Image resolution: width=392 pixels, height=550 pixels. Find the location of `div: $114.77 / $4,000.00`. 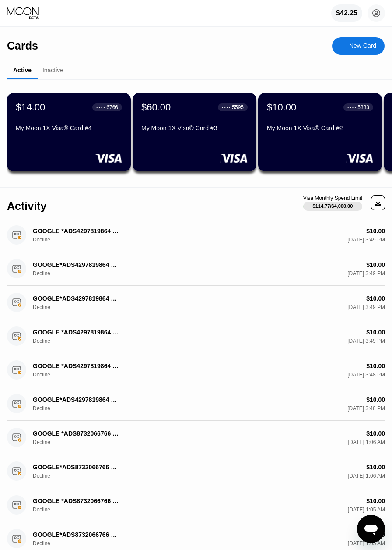

div: $114.77 / $4,000.00 is located at coordinates (333, 206).